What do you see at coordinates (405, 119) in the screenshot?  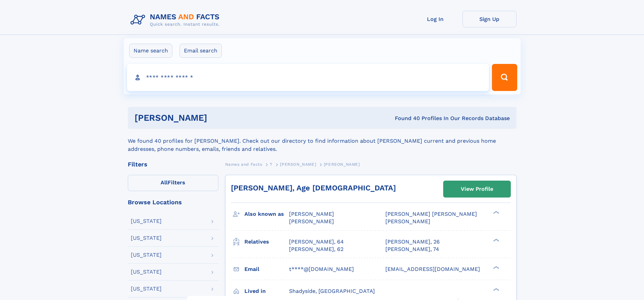 I see `div: Found 40 Profiles In Our Records Database` at bounding box center [405, 119].